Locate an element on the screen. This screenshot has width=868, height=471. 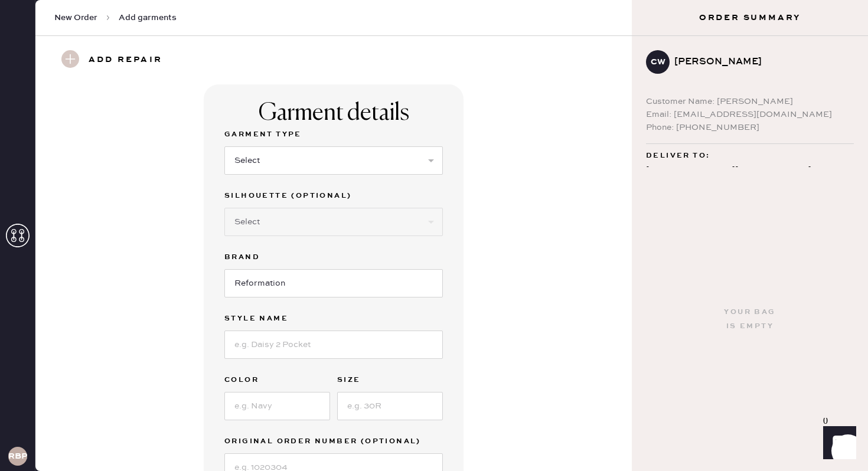
input: e.g. Navy is located at coordinates (277, 406).